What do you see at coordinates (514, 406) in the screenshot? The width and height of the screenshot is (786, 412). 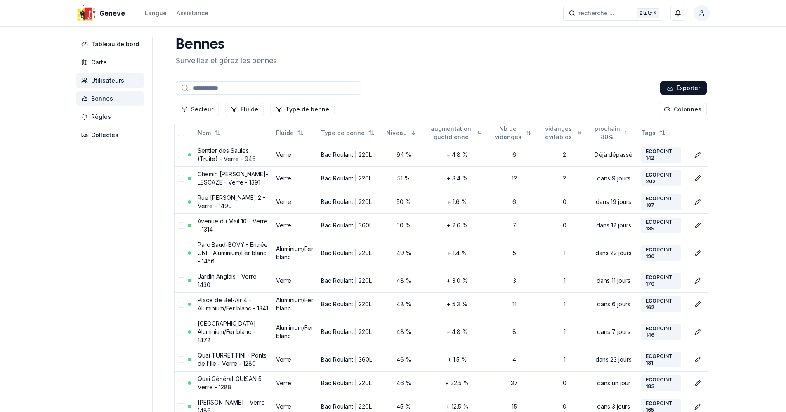 I see `div: 15` at bounding box center [514, 406].